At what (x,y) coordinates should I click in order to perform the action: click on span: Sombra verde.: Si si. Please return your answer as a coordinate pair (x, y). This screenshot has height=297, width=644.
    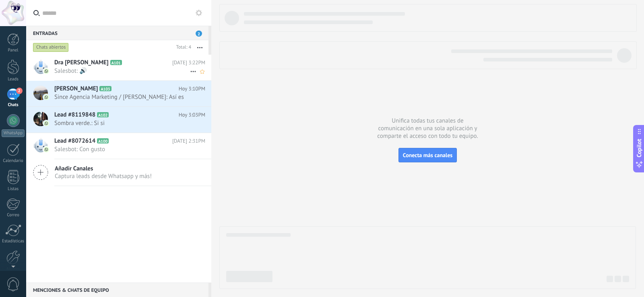
    Looking at the image, I should click on (122, 123).